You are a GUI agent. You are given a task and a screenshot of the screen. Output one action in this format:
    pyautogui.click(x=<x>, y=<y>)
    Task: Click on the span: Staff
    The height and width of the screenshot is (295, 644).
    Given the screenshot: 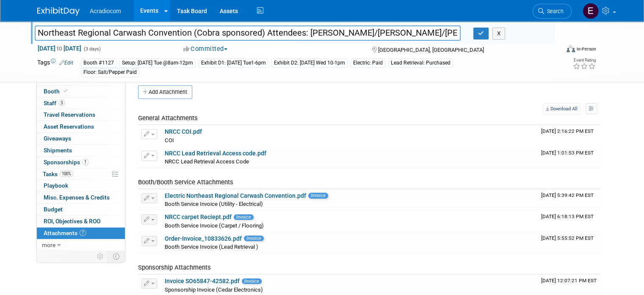 What is the action you would take?
    pyautogui.click(x=54, y=103)
    